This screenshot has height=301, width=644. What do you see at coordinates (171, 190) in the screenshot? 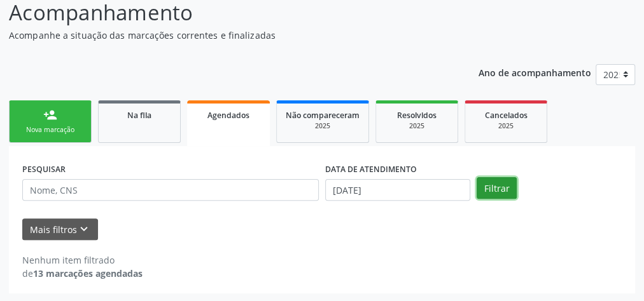
I see `input: Nome, CNS` at bounding box center [171, 190].